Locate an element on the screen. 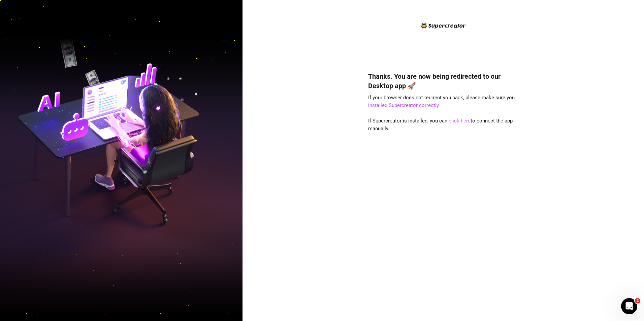 The height and width of the screenshot is (321, 644). span: 2 is located at coordinates (638, 301).